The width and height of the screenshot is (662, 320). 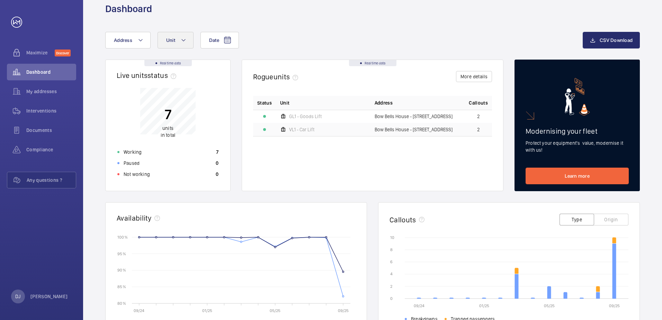 What do you see at coordinates (51, 150) in the screenshot?
I see `span: Compliance` at bounding box center [51, 150].